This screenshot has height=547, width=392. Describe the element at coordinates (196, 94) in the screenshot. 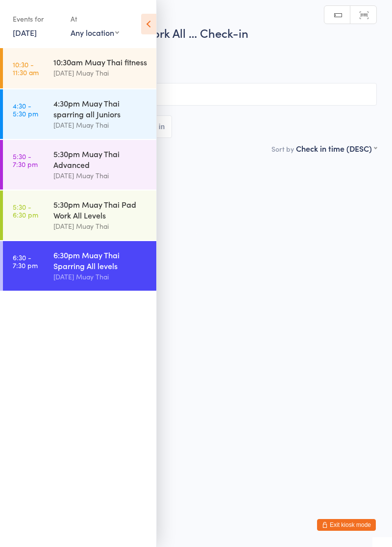

I see `input: Search` at that location.